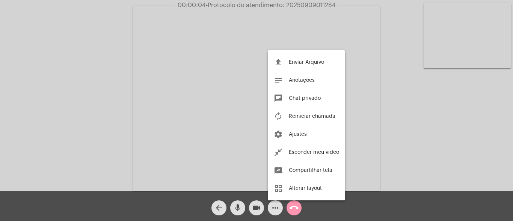 The width and height of the screenshot is (513, 221). Describe the element at coordinates (301, 80) in the screenshot. I see `span: Anotações` at that location.